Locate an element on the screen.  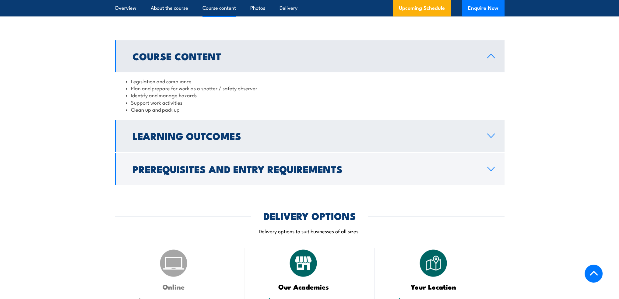
h3: Our Academies is located at coordinates (303, 287).